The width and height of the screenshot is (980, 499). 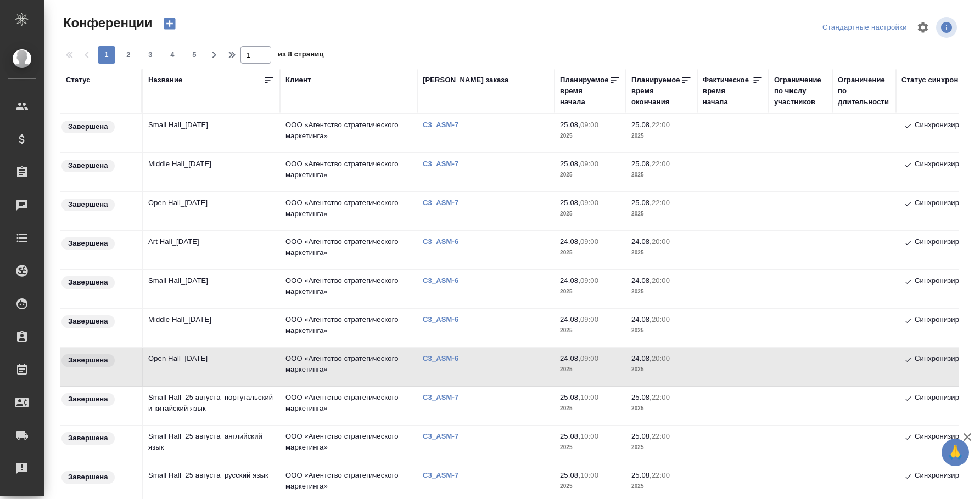 I want to click on span: 4, so click(x=172, y=55).